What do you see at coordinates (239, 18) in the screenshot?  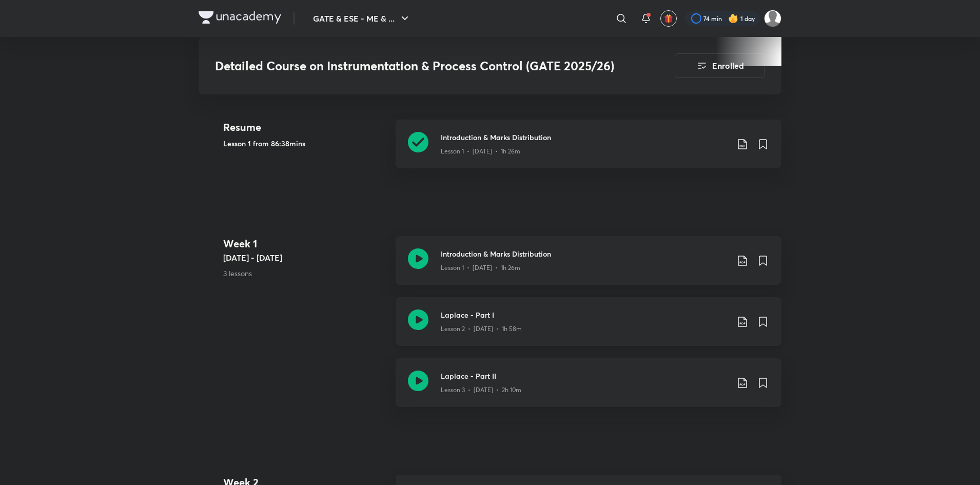 I see `img: Company Logo` at bounding box center [239, 18].